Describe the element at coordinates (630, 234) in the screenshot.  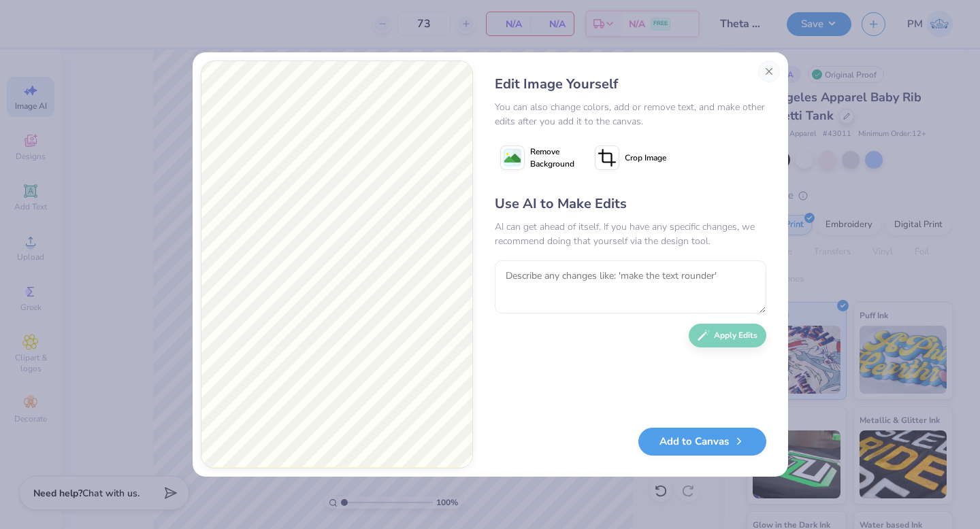
I see `div: AI can get ahead of itself. If you have any specific changes, we recommend doing that yourself vi...` at that location.